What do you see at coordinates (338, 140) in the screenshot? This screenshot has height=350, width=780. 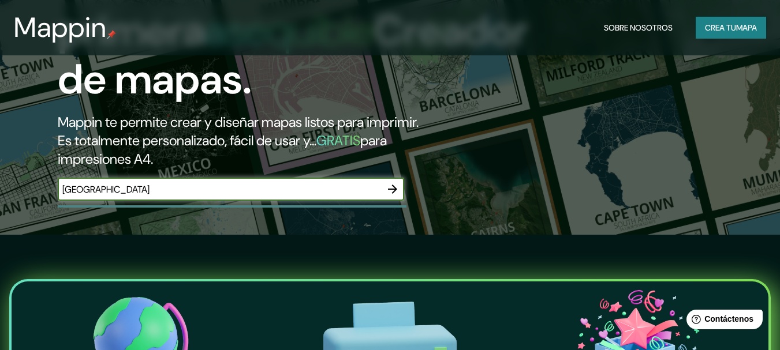 I see `font: GRATIS` at bounding box center [338, 140].